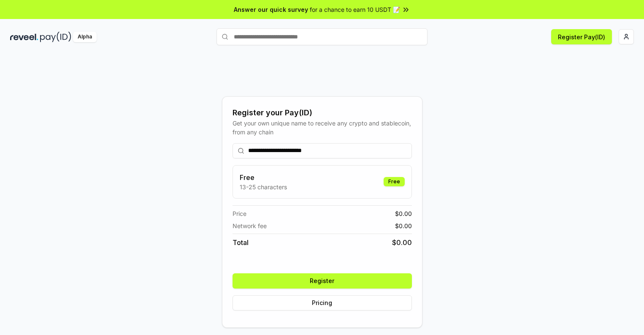  I want to click on img: reveel_dark, so click(24, 37).